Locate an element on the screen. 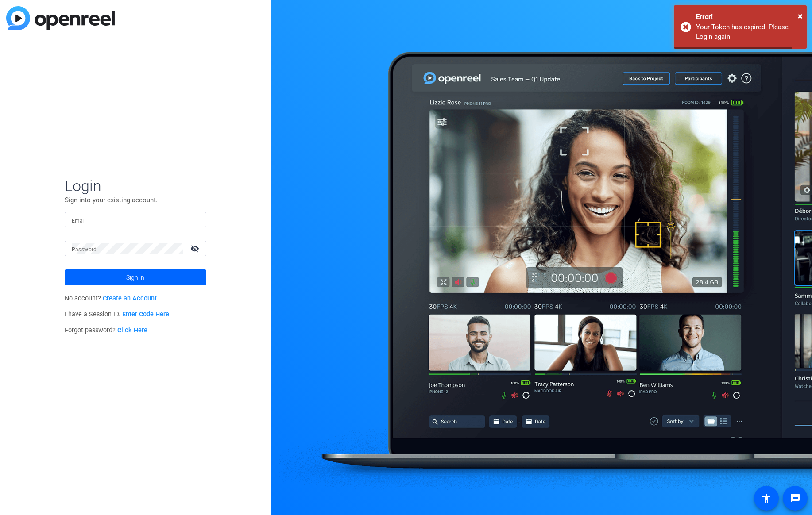 This screenshot has height=515, width=812. a: Create an Account is located at coordinates (130, 298).